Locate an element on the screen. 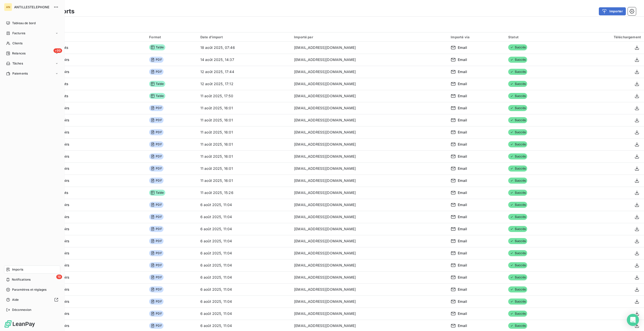  a: Tâches is located at coordinates (32, 63).